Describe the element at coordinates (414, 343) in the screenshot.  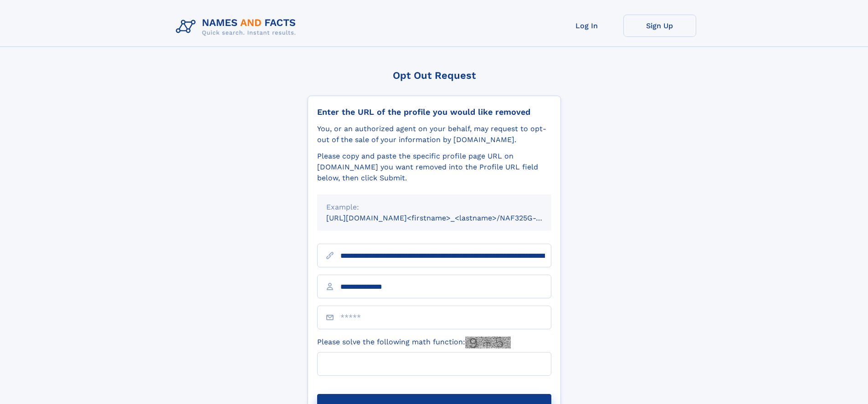
I see `label: Please solve the following math function:` at that location.